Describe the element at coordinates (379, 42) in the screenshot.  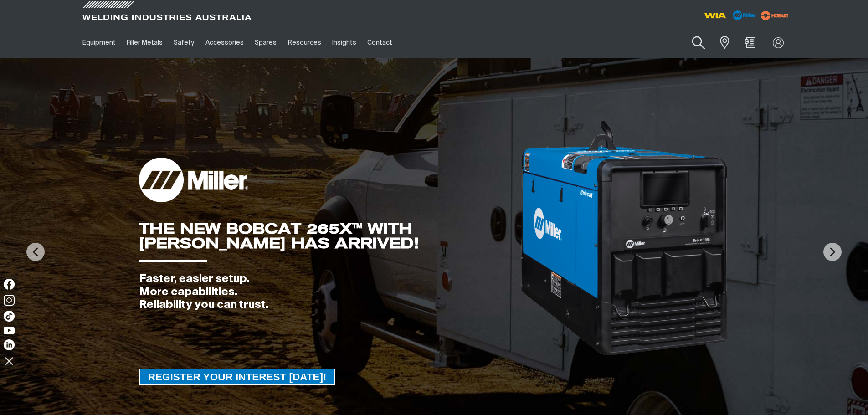
I see `a: Contact` at that location.